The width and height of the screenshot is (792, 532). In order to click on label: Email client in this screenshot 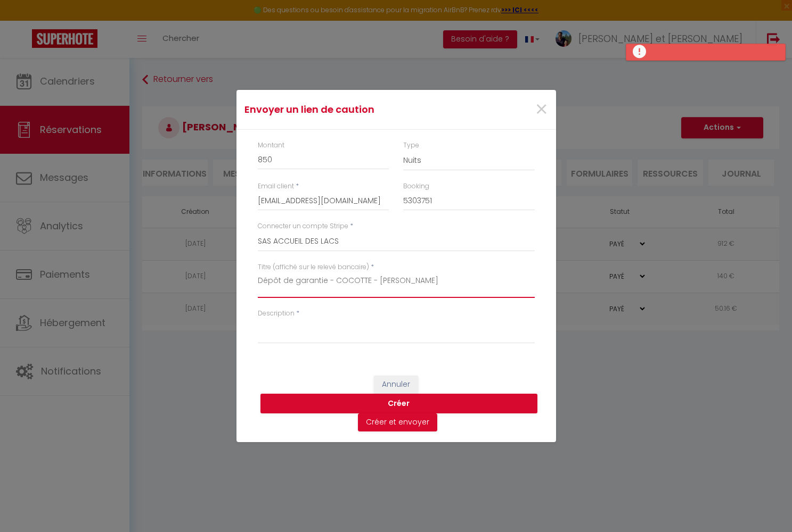, I will do `click(276, 186)`.